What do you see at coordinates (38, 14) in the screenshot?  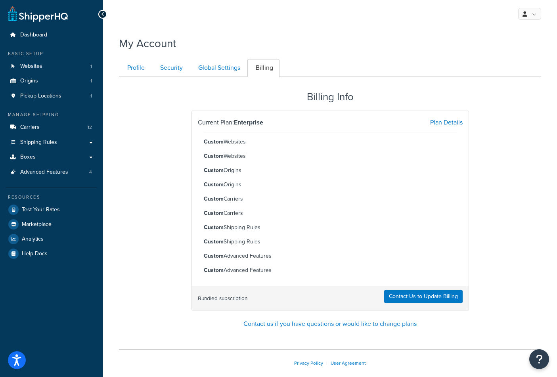 I see `a: ShipperHQ Home` at bounding box center [38, 14].